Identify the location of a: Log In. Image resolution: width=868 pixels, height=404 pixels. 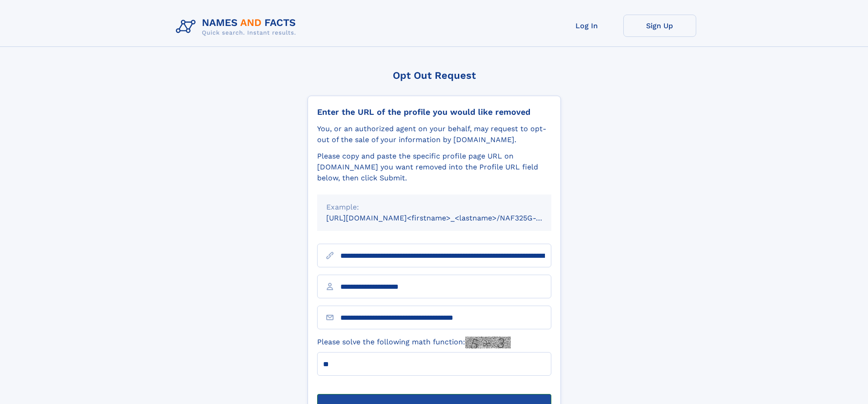
(587, 25).